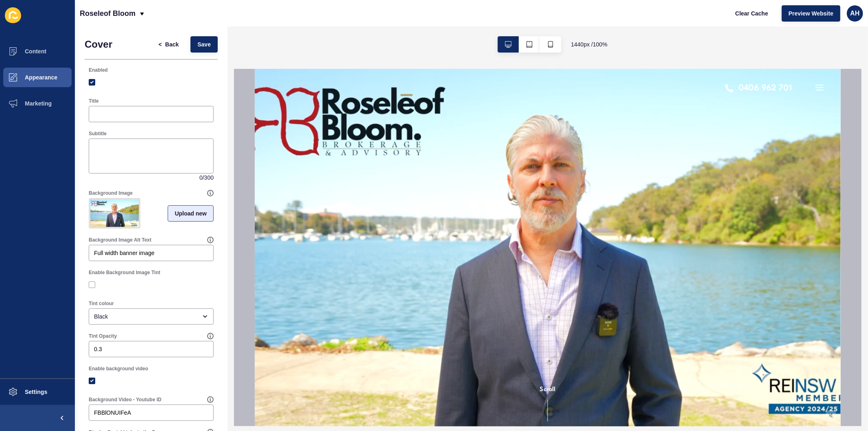  What do you see at coordinates (97, 133) in the screenshot?
I see `label: Subtitle` at bounding box center [97, 133].